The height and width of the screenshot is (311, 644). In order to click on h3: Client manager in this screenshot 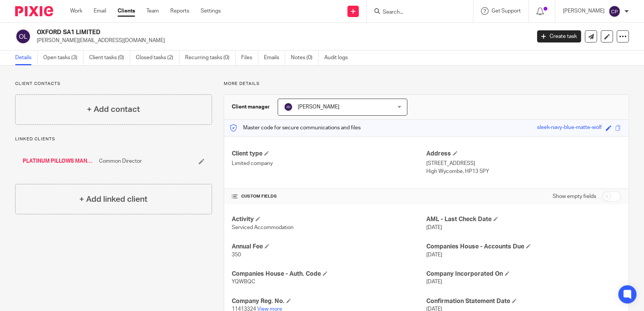, I will do `click(251, 107)`.